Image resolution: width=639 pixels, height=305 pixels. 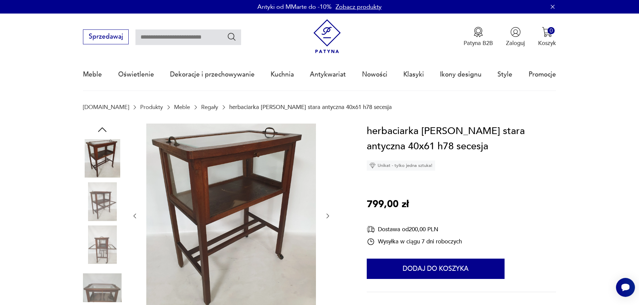 I want to click on div: Wysyłka w ciągu 7 dni roboczych, so click(x=414, y=242).